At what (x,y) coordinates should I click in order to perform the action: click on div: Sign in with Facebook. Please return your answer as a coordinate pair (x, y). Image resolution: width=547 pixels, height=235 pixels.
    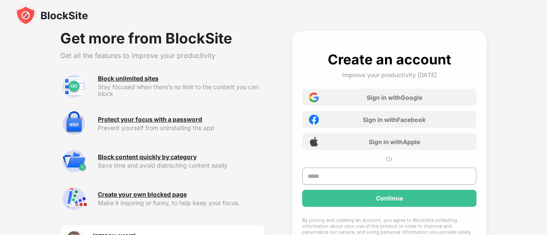
    Looking at the image, I should click on (394, 120).